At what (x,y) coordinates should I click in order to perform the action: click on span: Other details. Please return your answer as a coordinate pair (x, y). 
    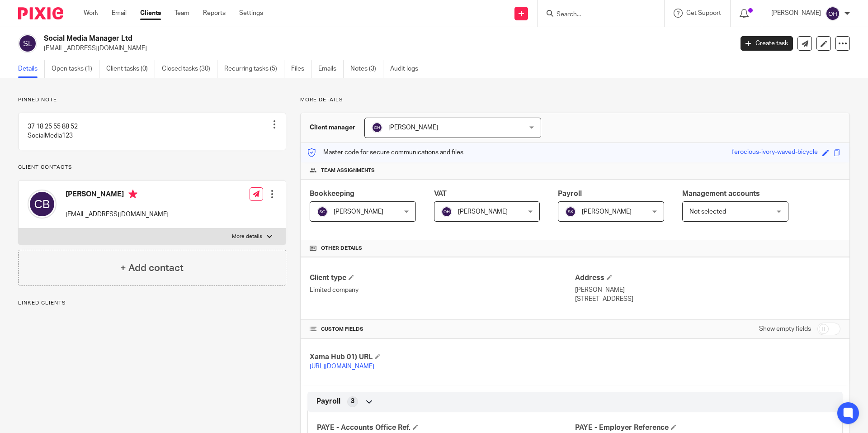
    Looking at the image, I should click on (341, 248).